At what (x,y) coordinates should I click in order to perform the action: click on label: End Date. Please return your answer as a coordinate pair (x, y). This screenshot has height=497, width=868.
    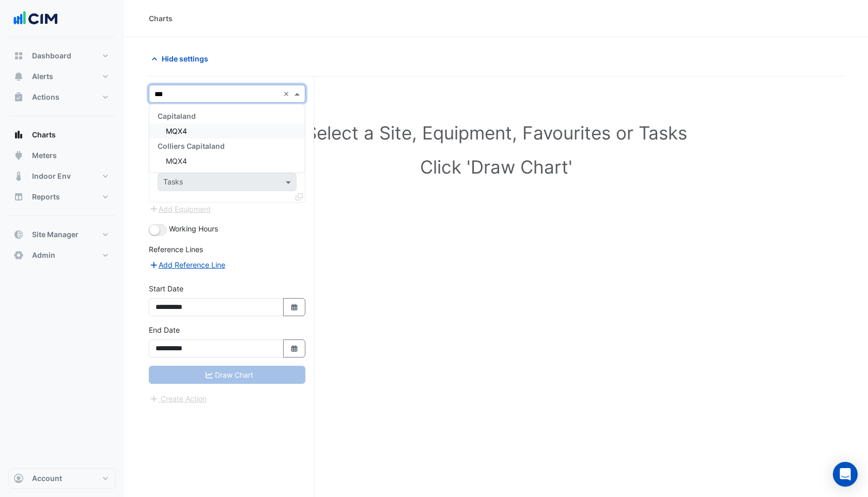
    Looking at the image, I should click on (164, 330).